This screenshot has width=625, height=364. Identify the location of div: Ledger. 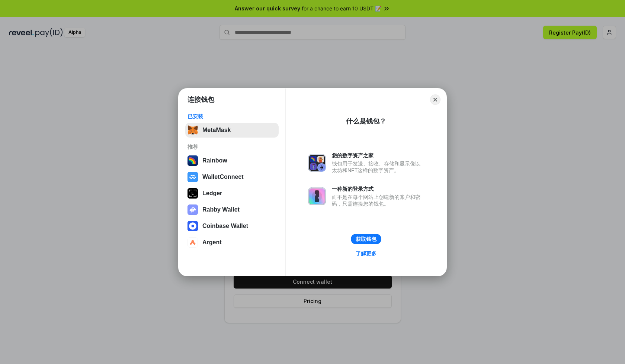
(212, 193).